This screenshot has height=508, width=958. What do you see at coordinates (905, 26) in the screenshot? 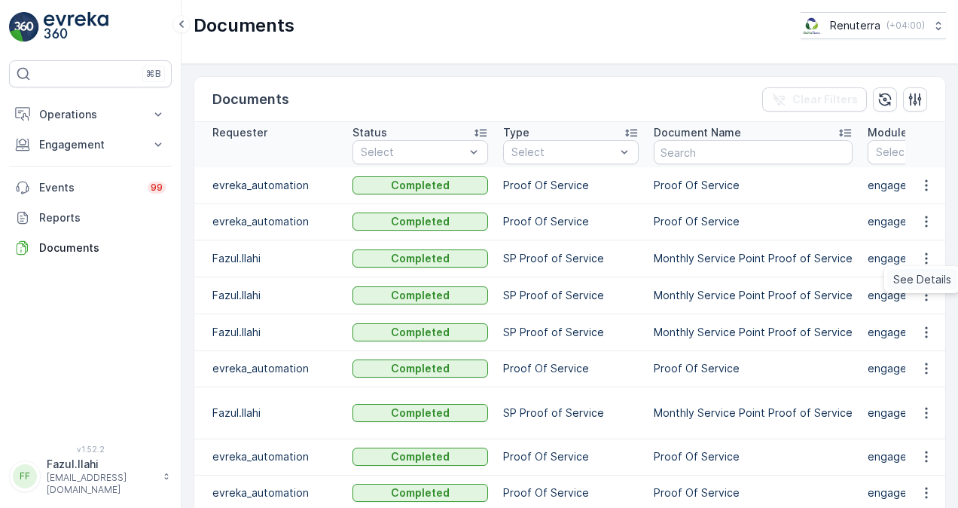
I see `p: ( +04:00 )` at bounding box center [905, 26].